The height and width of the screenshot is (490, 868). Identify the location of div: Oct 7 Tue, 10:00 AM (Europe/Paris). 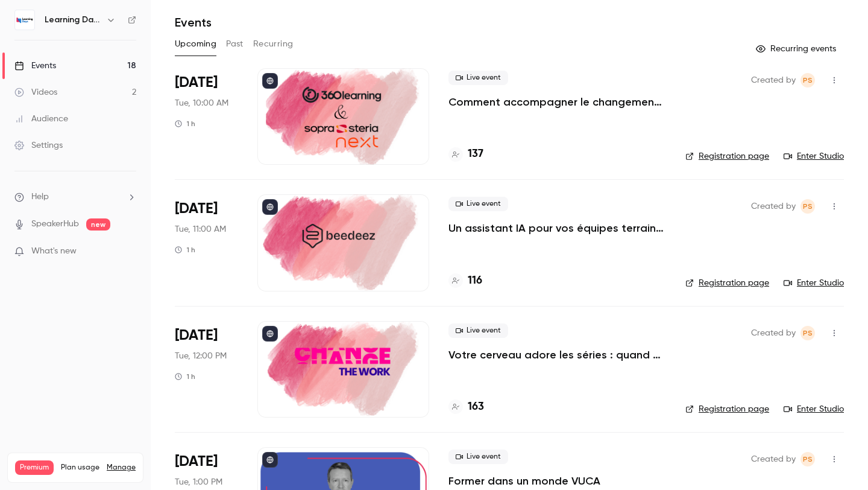
(206, 116).